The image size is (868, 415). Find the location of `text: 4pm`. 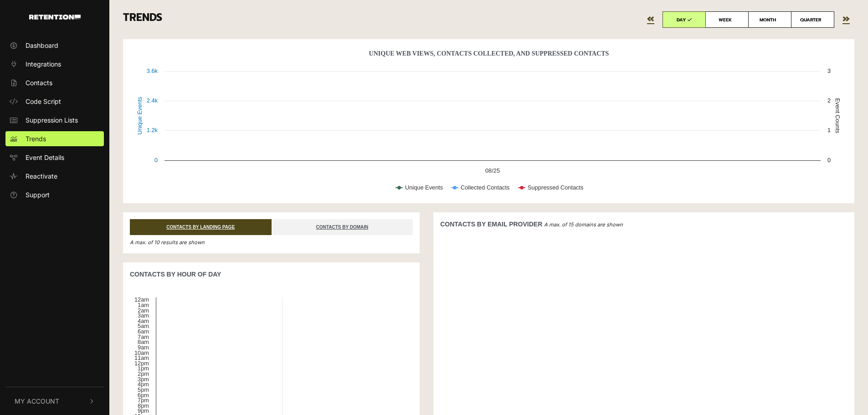

text: 4pm is located at coordinates (143, 384).